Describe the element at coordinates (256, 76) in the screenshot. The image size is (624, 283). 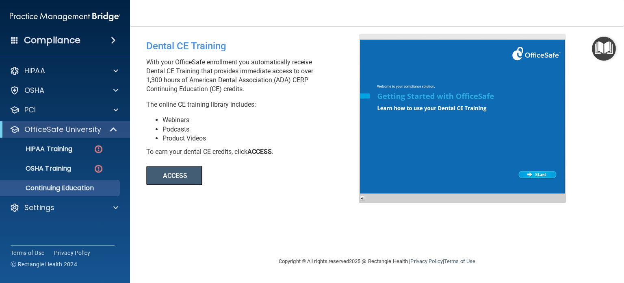
I see `p: With your OfficeSafe enrollment you automatically receive Dental CE Training that provides immedi...` at that location.